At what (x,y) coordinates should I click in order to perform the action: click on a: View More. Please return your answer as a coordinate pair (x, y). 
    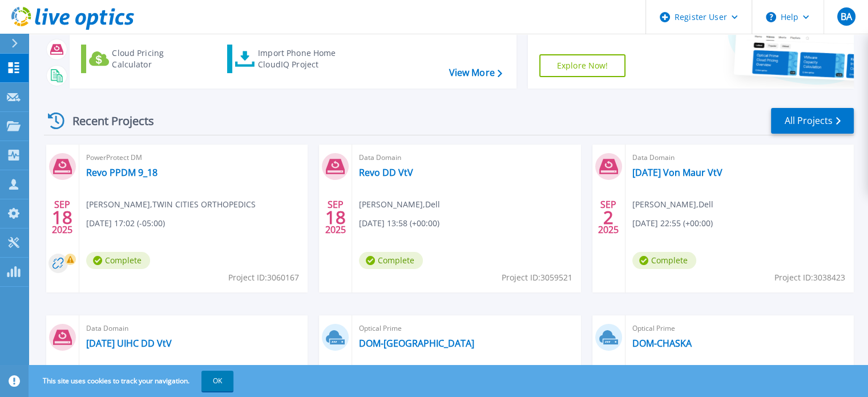
    Looking at the image, I should click on (475, 73).